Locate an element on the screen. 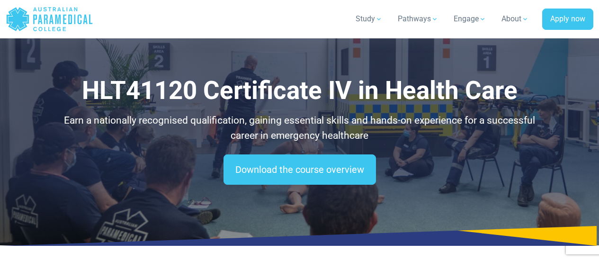 The height and width of the screenshot is (261, 599). a: Download the course overview is located at coordinates (300, 170).